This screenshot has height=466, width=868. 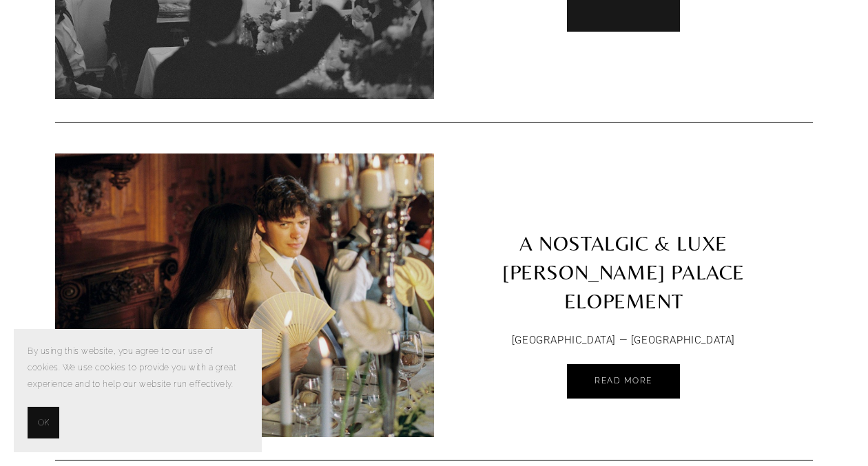 I want to click on a: Read More, so click(x=624, y=382).